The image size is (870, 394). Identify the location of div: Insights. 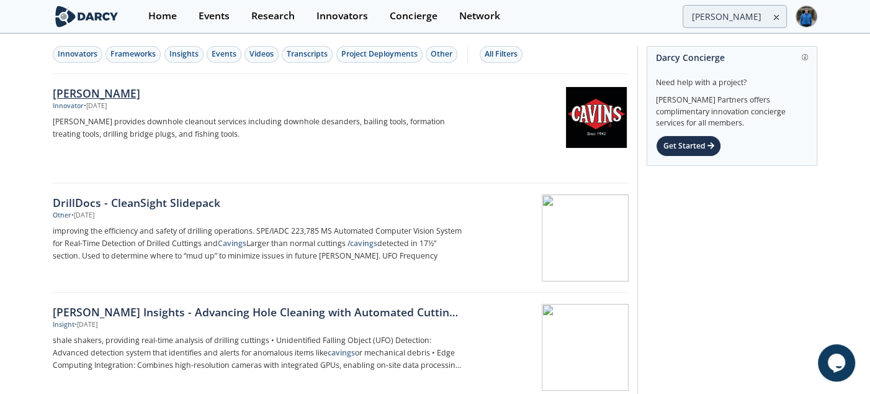
(184, 54).